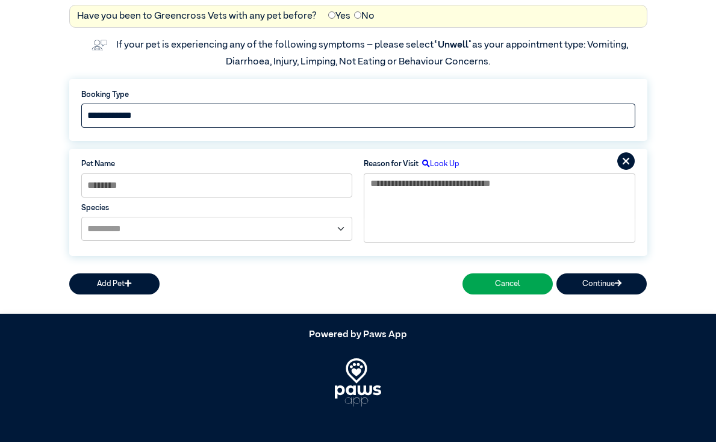 This screenshot has width=716, height=442. What do you see at coordinates (99, 45) in the screenshot?
I see `img: vet` at bounding box center [99, 45].